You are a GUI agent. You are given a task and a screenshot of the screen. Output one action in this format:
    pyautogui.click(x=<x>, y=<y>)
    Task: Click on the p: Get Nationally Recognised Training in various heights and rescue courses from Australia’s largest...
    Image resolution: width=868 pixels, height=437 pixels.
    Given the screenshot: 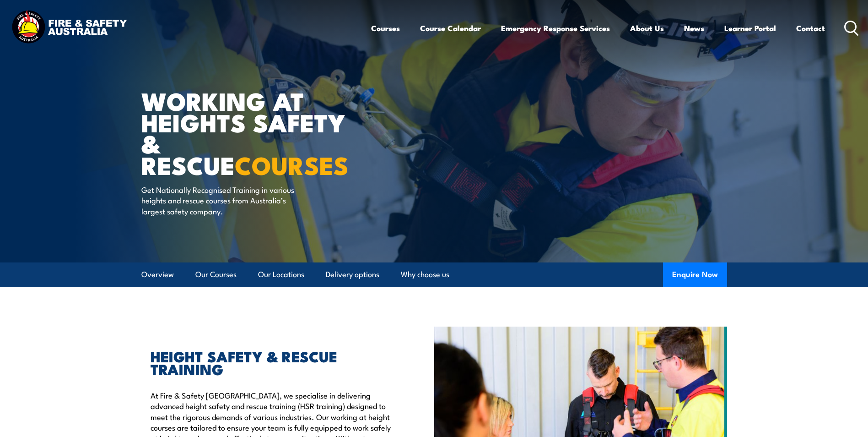 What is the action you would take?
    pyautogui.click(x=225, y=200)
    